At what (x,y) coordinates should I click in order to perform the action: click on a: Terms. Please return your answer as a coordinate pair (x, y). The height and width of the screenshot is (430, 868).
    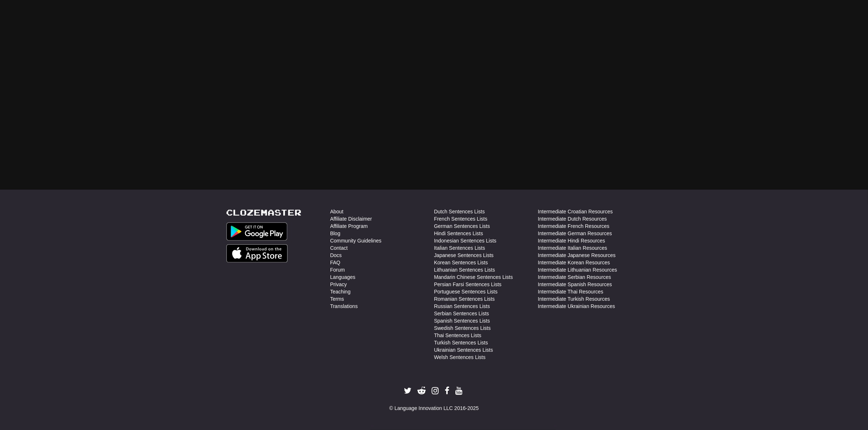
    Looking at the image, I should click on (337, 299).